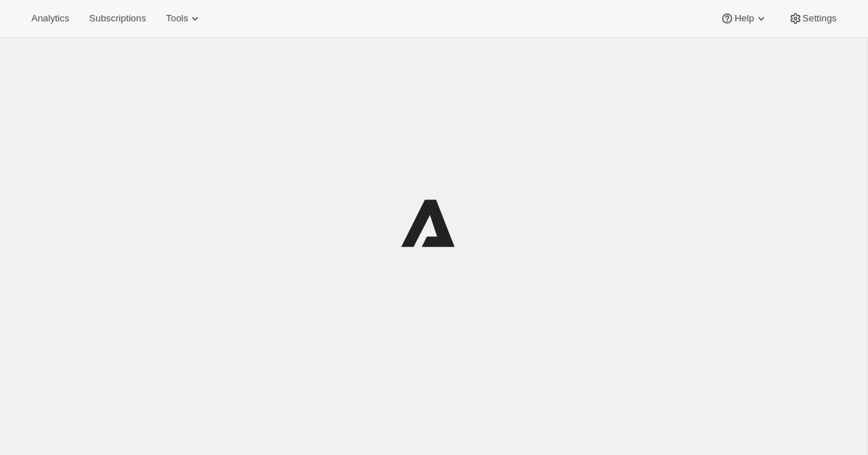 The width and height of the screenshot is (868, 455). Describe the element at coordinates (744, 18) in the screenshot. I see `span: Help` at that location.